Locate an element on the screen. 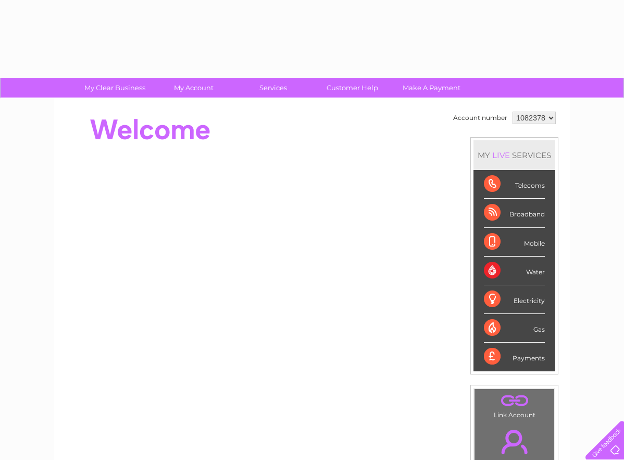 Image resolution: width=624 pixels, height=460 pixels. td: Account number is located at coordinates (480, 118).